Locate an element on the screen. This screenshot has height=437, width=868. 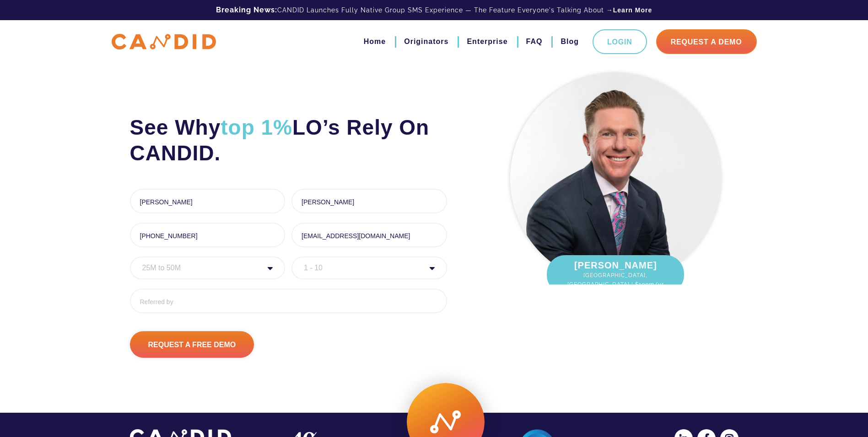
a: Learn More is located at coordinates (633, 10).